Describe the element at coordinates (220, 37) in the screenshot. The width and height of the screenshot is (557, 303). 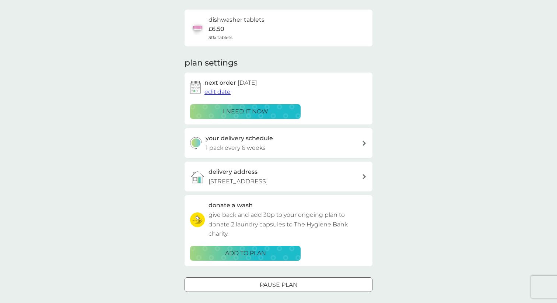
I see `span: 30x tablets` at that location.